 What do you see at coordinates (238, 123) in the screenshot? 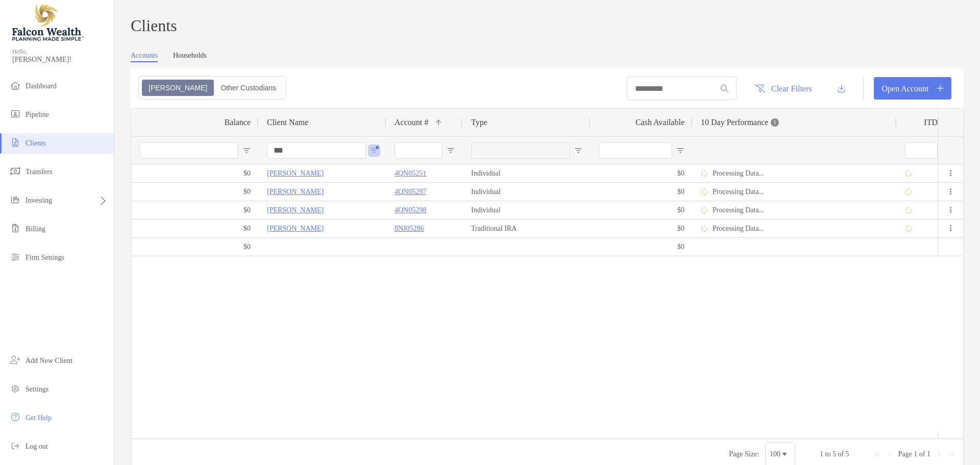
I see `span: Balance` at bounding box center [238, 123].